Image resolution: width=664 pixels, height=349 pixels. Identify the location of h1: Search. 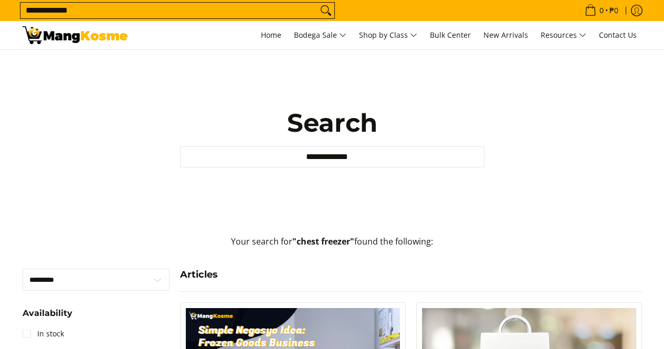
(332, 123).